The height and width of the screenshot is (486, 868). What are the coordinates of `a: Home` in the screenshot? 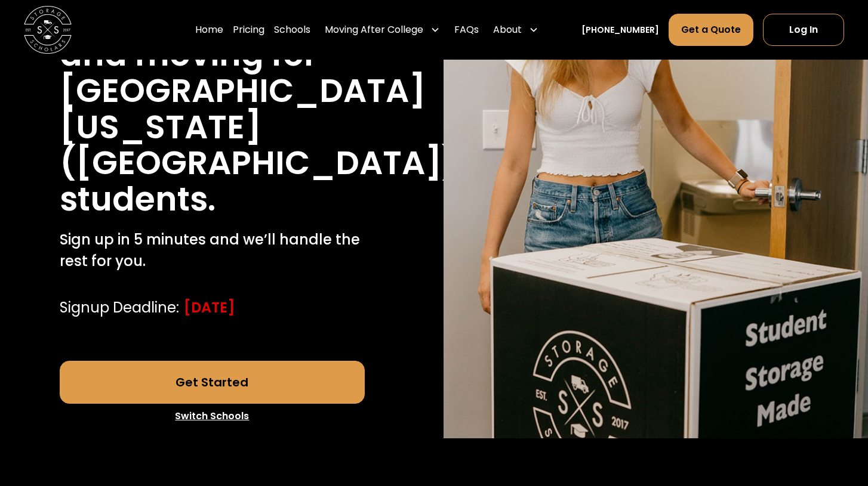 It's located at (209, 30).